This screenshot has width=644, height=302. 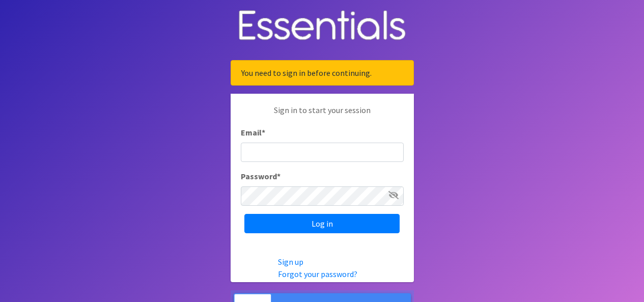 What do you see at coordinates (322, 73) in the screenshot?
I see `div: You need to sign in before continuing.` at bounding box center [322, 73].